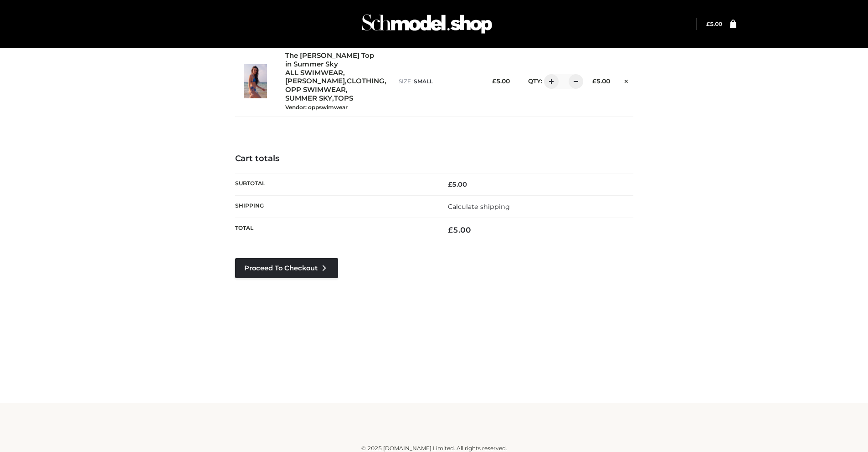  I want to click on a: SUMMER SKY, so click(308, 98).